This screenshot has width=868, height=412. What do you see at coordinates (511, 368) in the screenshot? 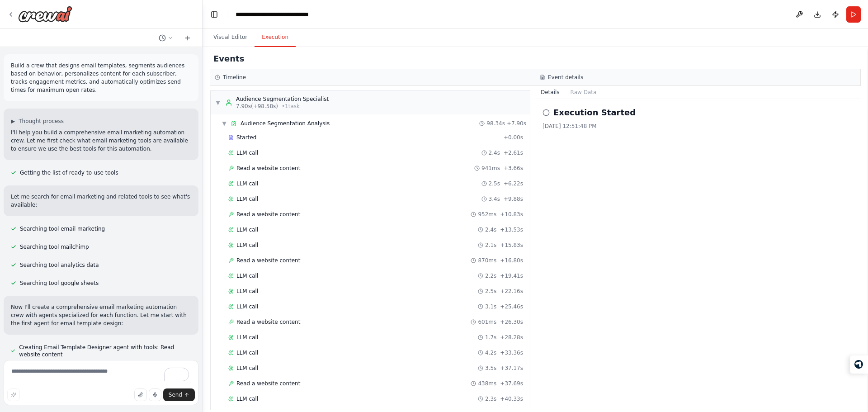
I see `span: + 37.17s` at bounding box center [511, 368].